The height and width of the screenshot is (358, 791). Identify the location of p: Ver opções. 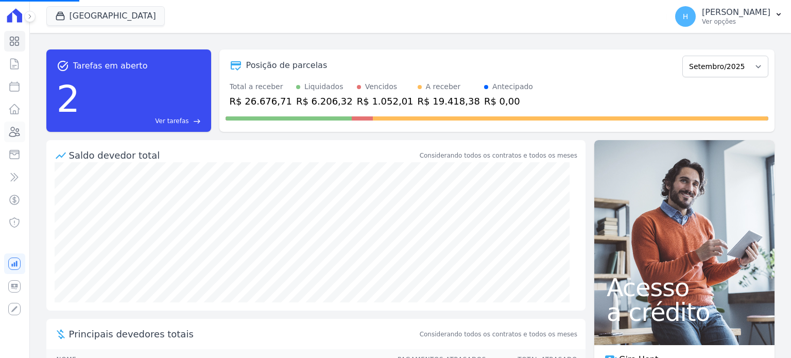
(735, 22).